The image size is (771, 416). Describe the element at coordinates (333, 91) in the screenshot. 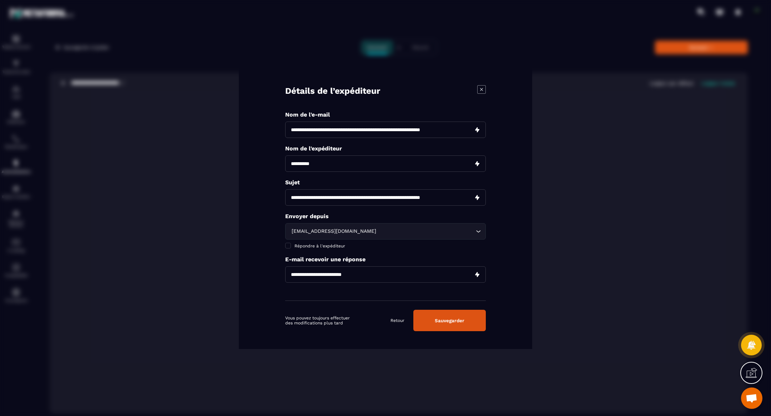

I see `h4: Détails de l’expéditeur` at that location.